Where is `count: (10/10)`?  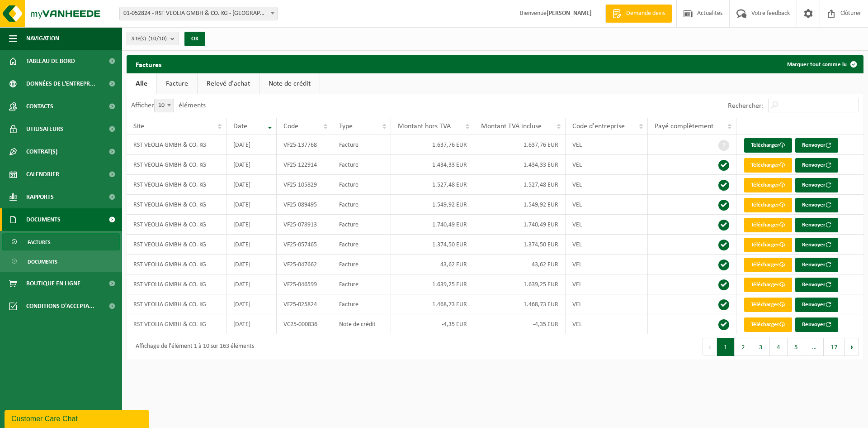
count: (10/10) is located at coordinates (158, 38).